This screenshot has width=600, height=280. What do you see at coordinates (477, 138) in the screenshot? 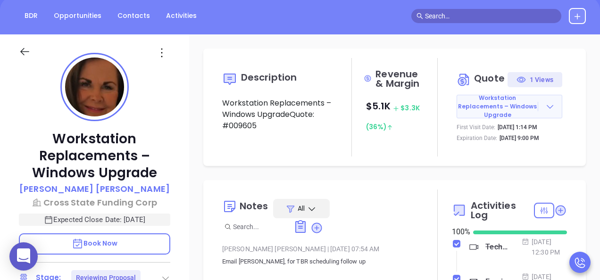
I see `p: Expiration Date:` at bounding box center [477, 138].